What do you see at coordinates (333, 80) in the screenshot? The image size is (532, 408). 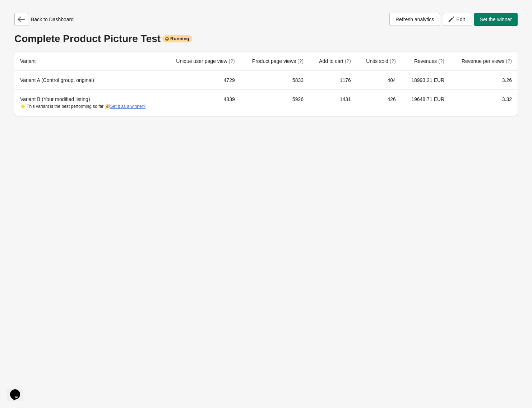 I see `td: 1176` at bounding box center [333, 80].